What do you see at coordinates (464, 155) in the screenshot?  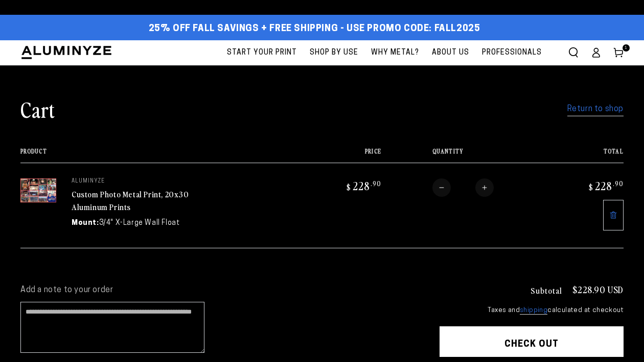 I see `th: Quantity` at bounding box center [464, 155].